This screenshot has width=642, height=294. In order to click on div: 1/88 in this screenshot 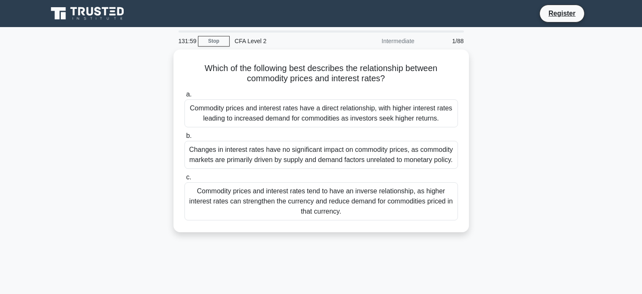, I will do `click(444, 41)`.